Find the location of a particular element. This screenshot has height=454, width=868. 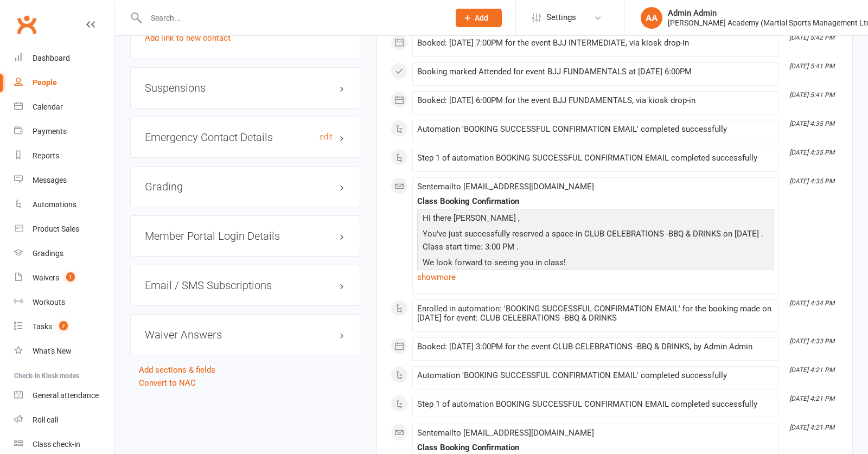

a: Automations is located at coordinates (64, 204).